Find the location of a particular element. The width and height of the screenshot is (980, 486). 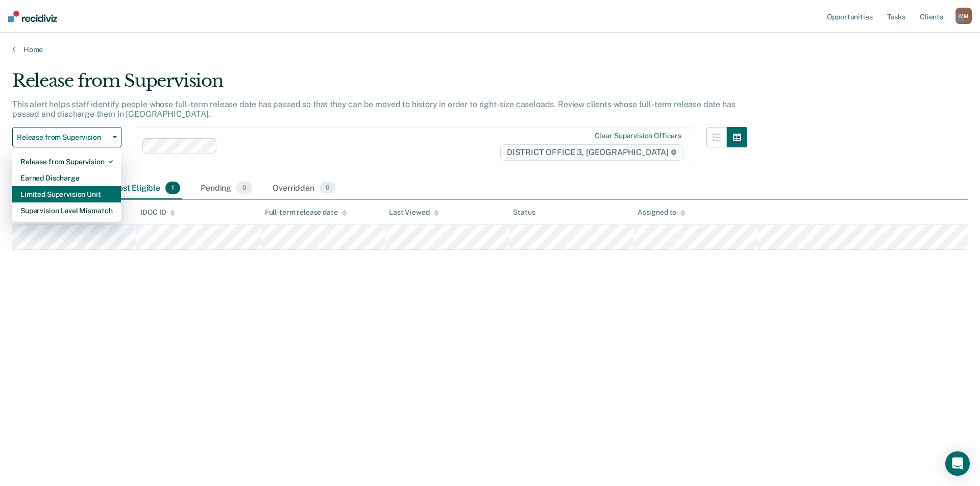

div: Last Viewed is located at coordinates (414, 212).